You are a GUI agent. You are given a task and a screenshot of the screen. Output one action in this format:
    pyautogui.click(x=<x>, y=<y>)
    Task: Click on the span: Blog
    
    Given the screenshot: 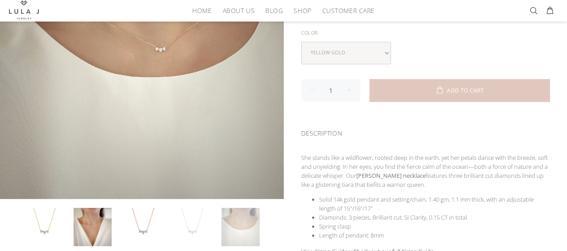 What is the action you would take?
    pyautogui.click(x=274, y=10)
    